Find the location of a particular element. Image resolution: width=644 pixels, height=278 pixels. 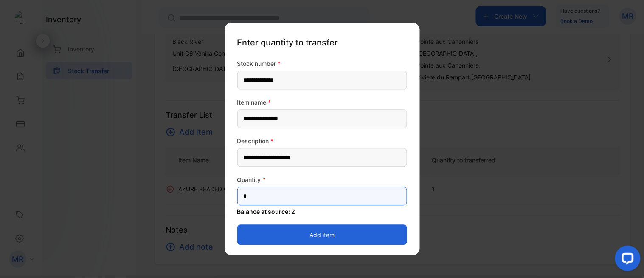

label: Quantity is located at coordinates (322, 179).